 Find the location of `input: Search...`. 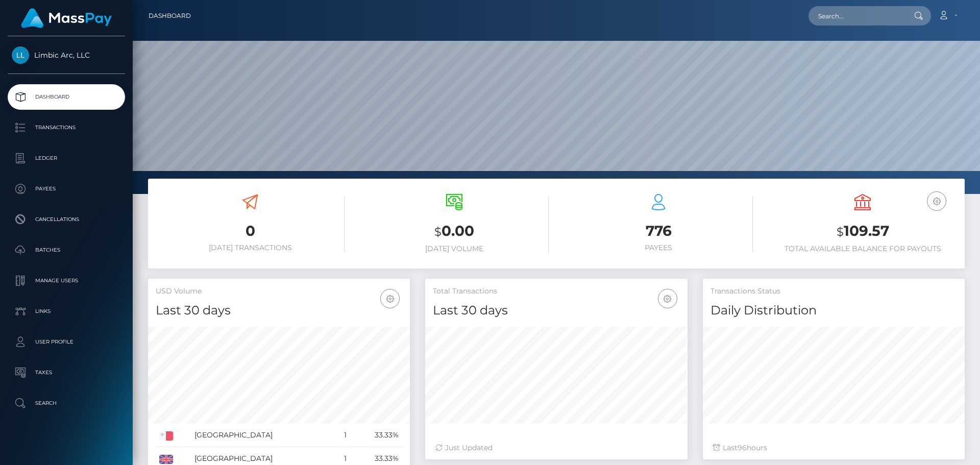

input: Search... is located at coordinates (856, 16).